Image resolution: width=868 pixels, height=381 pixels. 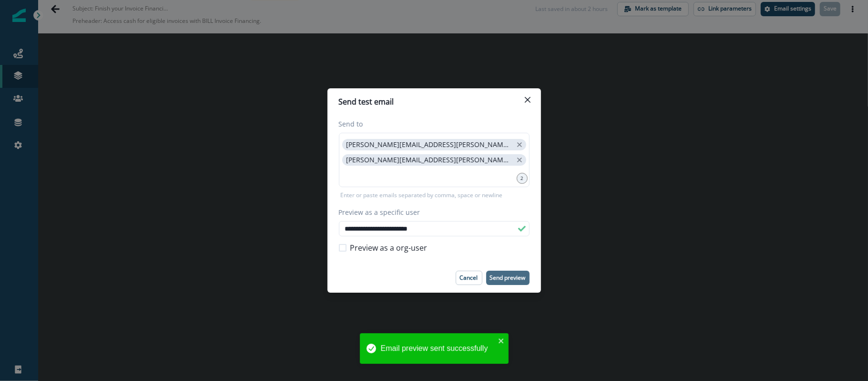 I want to click on div: Email preview sent successfully, so click(x=438, y=348).